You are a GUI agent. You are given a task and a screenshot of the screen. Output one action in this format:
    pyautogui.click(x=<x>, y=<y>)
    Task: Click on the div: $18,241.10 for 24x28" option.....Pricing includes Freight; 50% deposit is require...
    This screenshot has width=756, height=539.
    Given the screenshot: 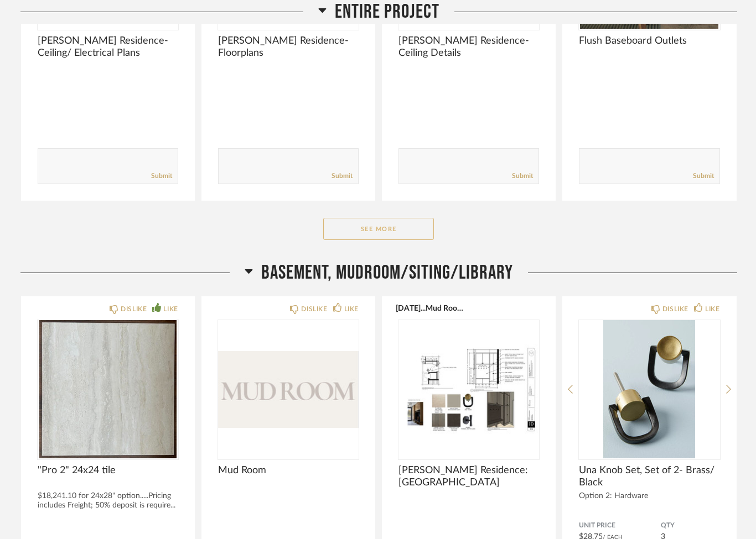 What is the action you would take?
    pyautogui.click(x=108, y=501)
    